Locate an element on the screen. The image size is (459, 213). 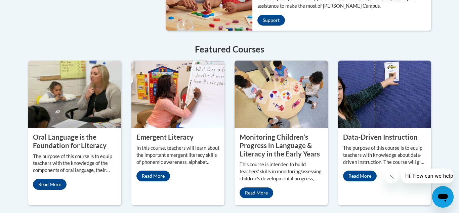
property: Emergent Literacy is located at coordinates (165, 137).